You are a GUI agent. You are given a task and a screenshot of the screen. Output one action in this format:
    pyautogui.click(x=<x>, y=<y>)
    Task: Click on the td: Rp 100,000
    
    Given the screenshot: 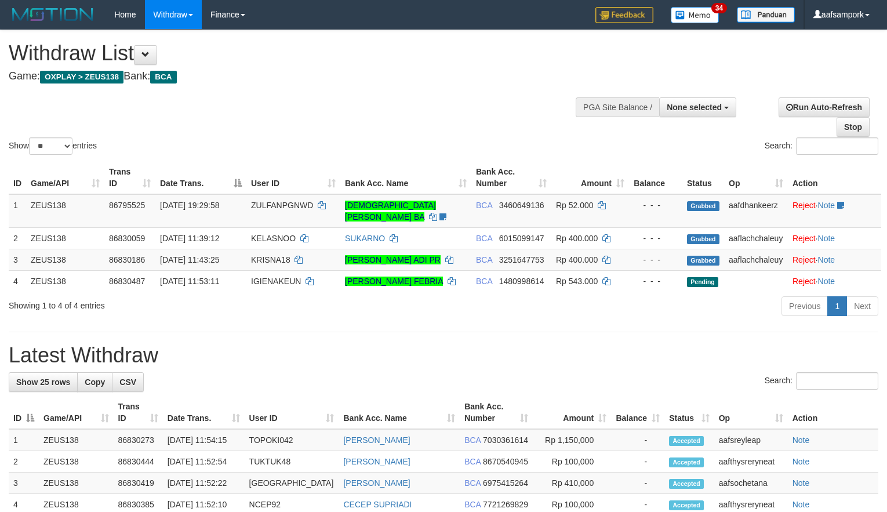 What is the action you would take?
    pyautogui.click(x=571, y=461)
    